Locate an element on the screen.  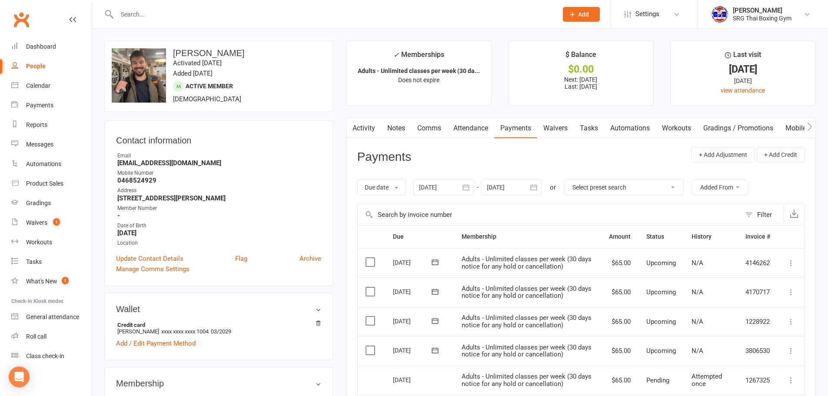
th: Invoice # is located at coordinates (758, 236).